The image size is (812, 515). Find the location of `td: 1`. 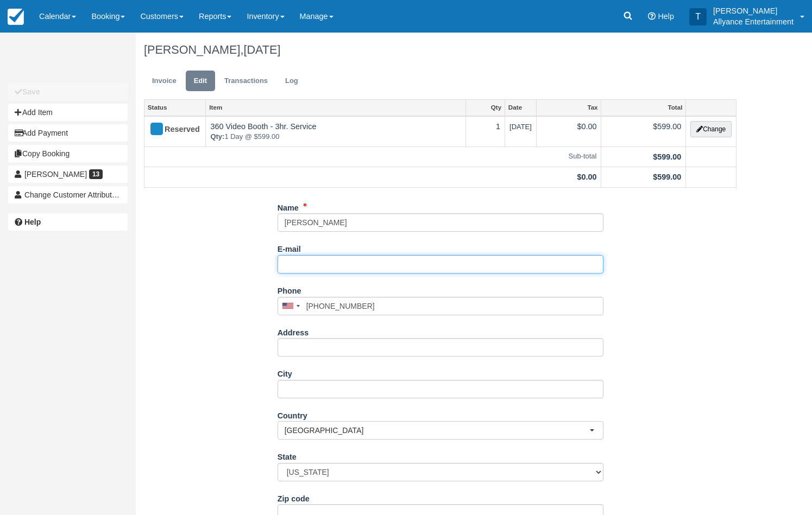

td: 1 is located at coordinates (485, 131).